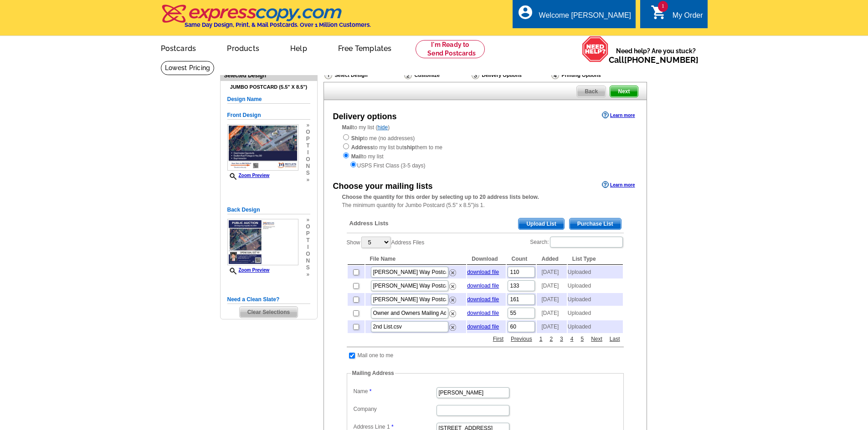 This screenshot has width=868, height=430. Describe the element at coordinates (395, 410) in the screenshot. I see `label: Company` at that location.